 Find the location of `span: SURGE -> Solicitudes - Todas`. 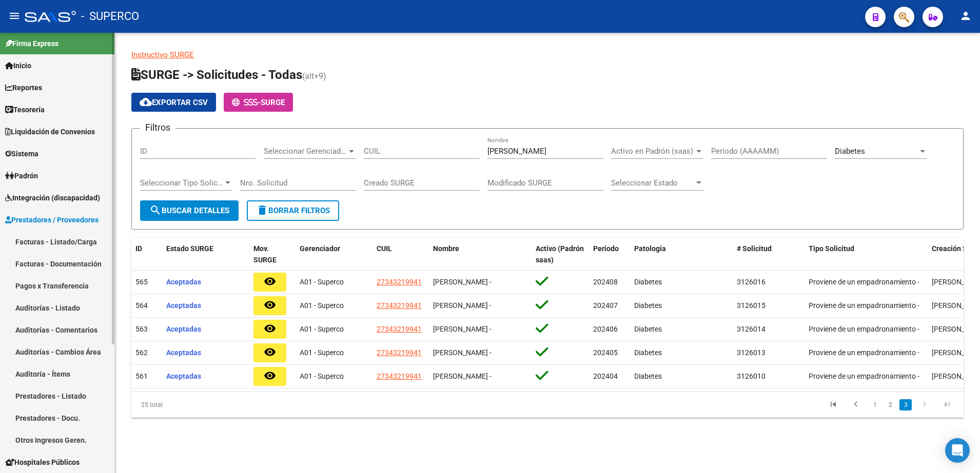

span: SURGE -> Solicitudes - Todas is located at coordinates (217, 75).